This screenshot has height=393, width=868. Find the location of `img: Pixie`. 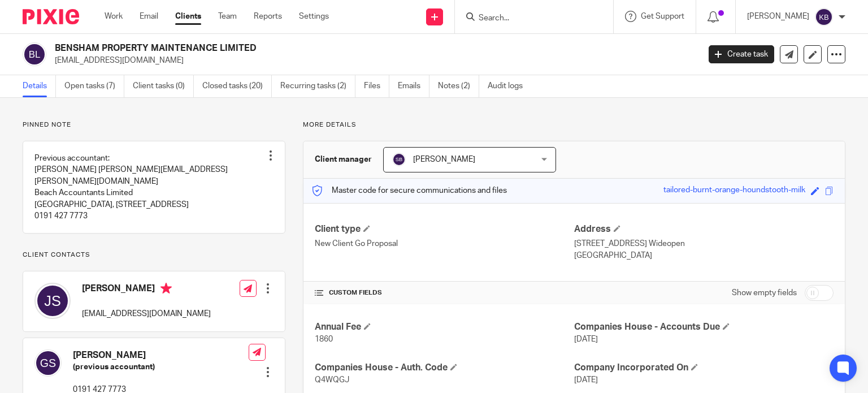

img: Pixie is located at coordinates (51, 17).